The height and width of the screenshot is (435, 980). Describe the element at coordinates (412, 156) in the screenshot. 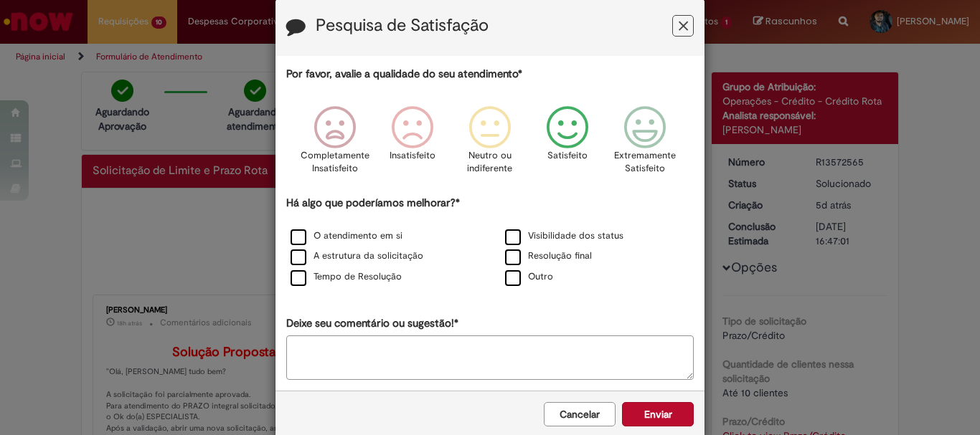

I see `p: Insatisfeito` at that location.